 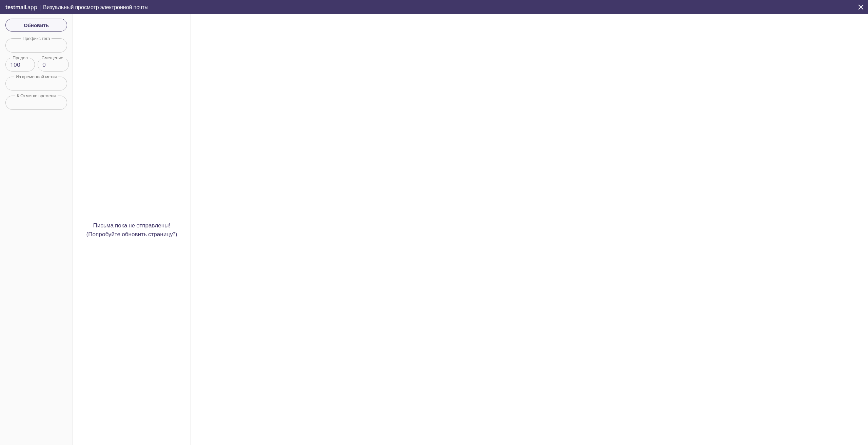 I want to click on ya-tr-span: testmail, so click(x=15, y=7).